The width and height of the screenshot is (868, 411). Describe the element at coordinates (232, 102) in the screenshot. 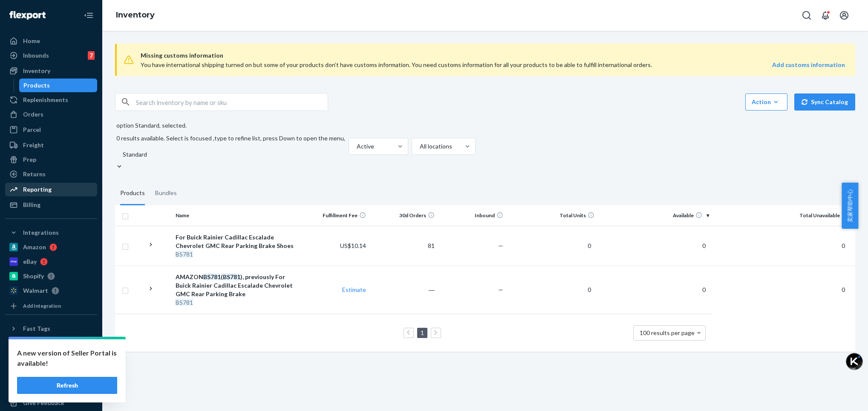

I see `input: Search inventory by name or sku` at that location.